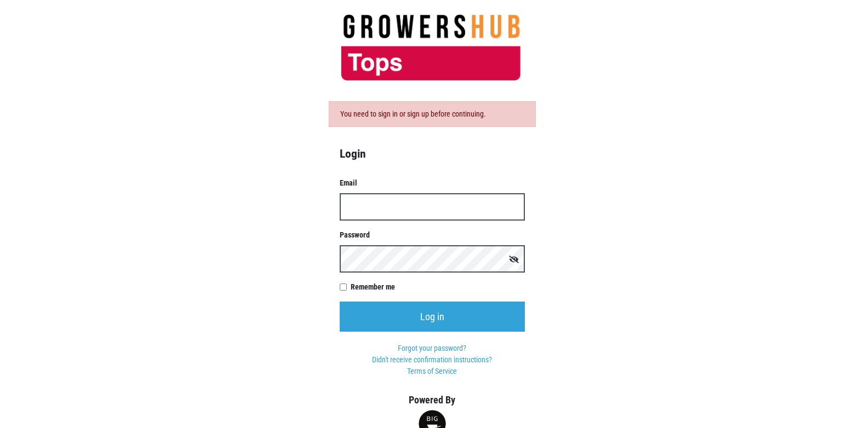  Describe the element at coordinates (432, 183) in the screenshot. I see `label: Email` at that location.